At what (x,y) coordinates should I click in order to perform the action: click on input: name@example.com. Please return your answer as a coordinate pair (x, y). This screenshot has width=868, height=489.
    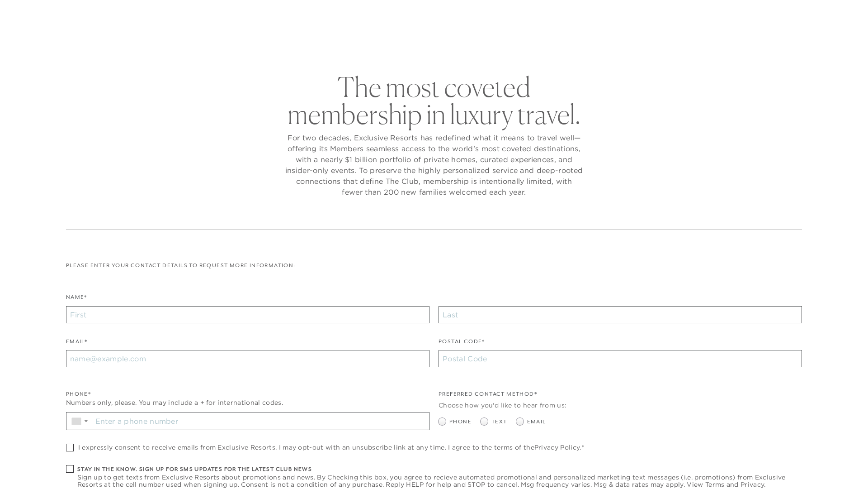
    Looking at the image, I should click on (248, 358).